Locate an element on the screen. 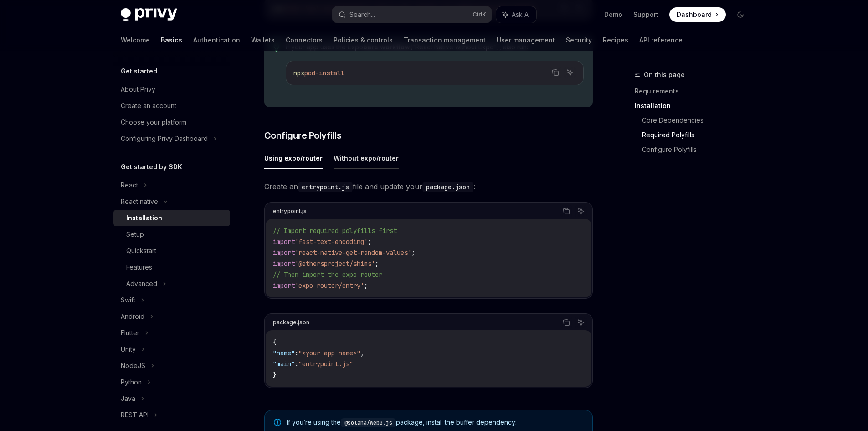 The width and height of the screenshot is (868, 431). span: // Then import the expo router is located at coordinates (328, 275).